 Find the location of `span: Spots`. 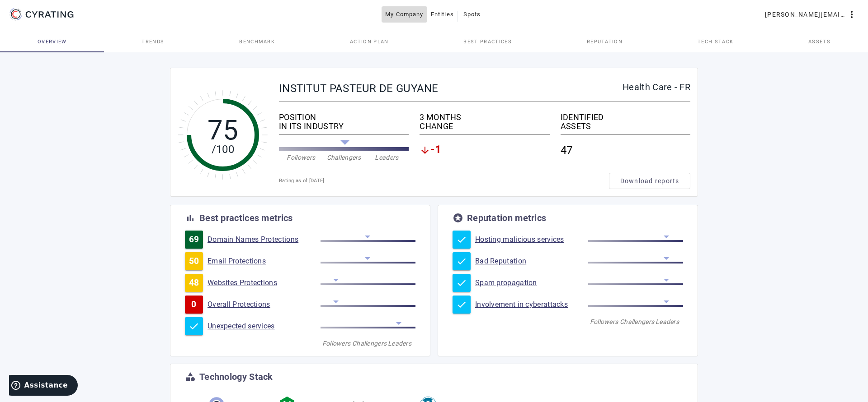

span: Spots is located at coordinates (472, 15).